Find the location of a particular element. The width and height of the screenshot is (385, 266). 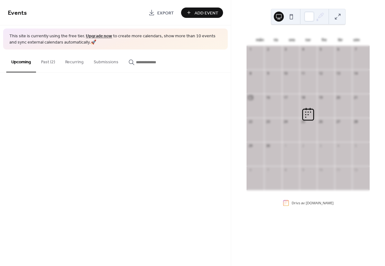

div: 27 is located at coordinates (338, 121).